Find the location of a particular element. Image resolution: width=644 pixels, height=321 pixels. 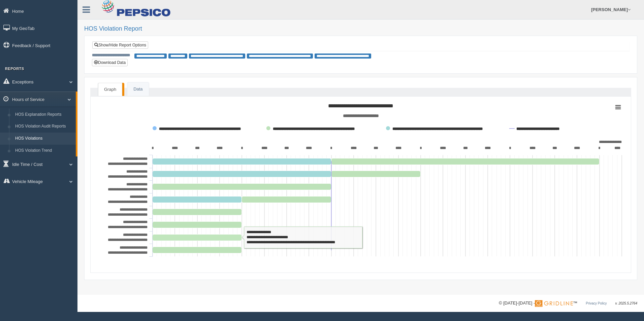

a: Privacy Policy is located at coordinates (596, 303).